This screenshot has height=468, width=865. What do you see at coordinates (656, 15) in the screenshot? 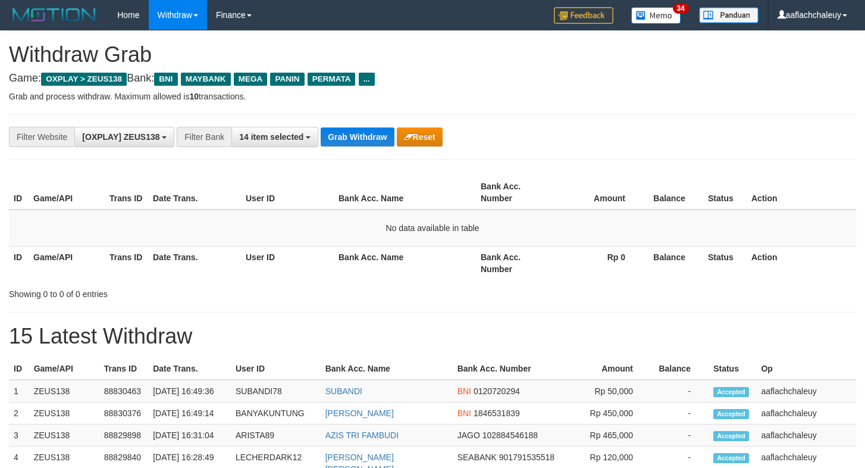
I see `img: Button%20Memo.svg` at bounding box center [656, 15].